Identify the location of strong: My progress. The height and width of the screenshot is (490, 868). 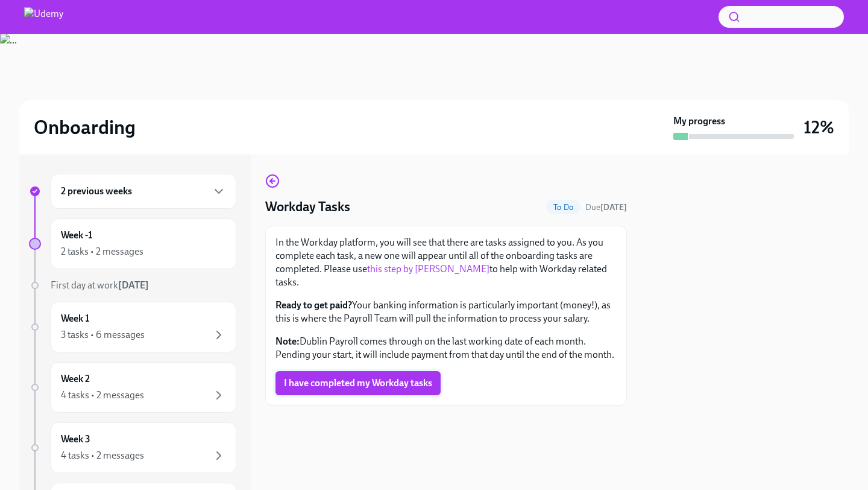
(700, 121).